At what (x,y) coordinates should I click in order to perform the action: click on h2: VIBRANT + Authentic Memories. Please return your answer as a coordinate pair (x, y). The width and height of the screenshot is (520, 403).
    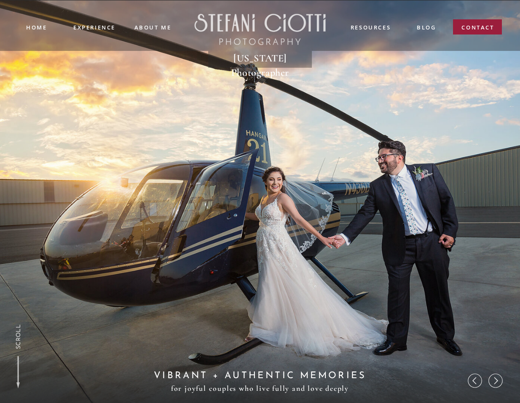
    Looking at the image, I should click on (260, 375).